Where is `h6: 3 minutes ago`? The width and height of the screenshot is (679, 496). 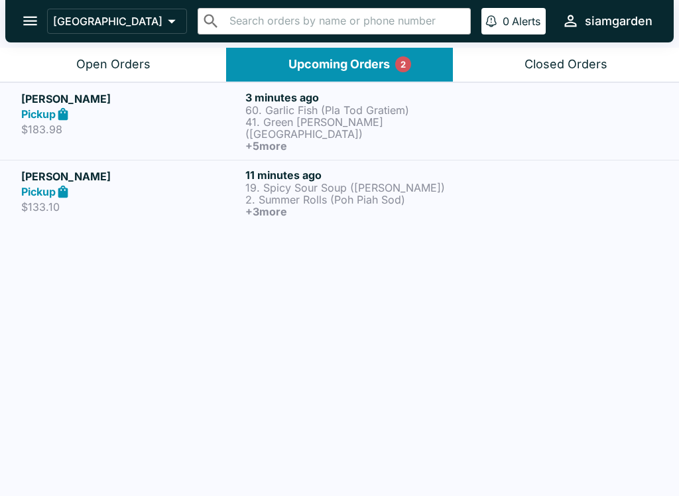 h6: 3 minutes ago is located at coordinates (355, 97).